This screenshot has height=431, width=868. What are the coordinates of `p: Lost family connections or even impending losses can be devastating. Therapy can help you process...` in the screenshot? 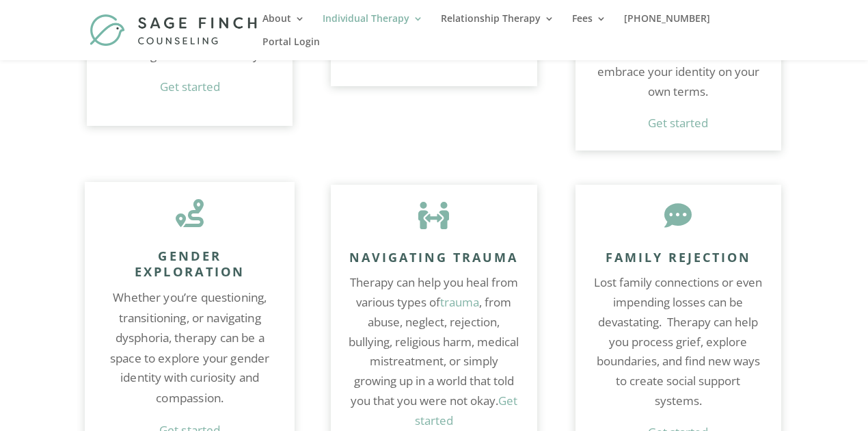 It's located at (679, 347).